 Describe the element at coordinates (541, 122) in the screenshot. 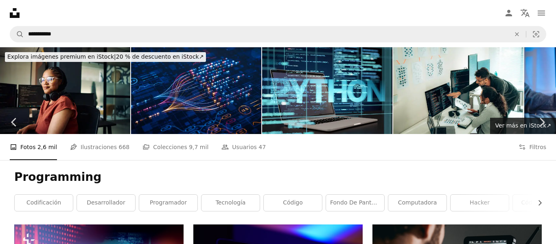

I see `a: Siguiente` at that location.